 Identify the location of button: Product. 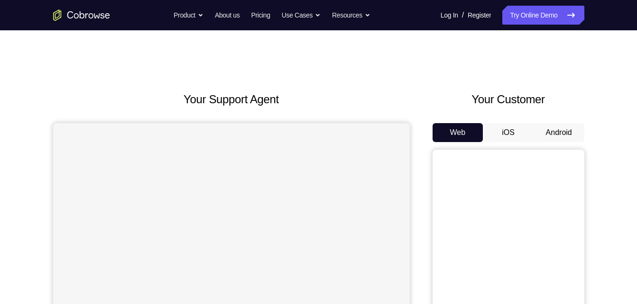
(188, 15).